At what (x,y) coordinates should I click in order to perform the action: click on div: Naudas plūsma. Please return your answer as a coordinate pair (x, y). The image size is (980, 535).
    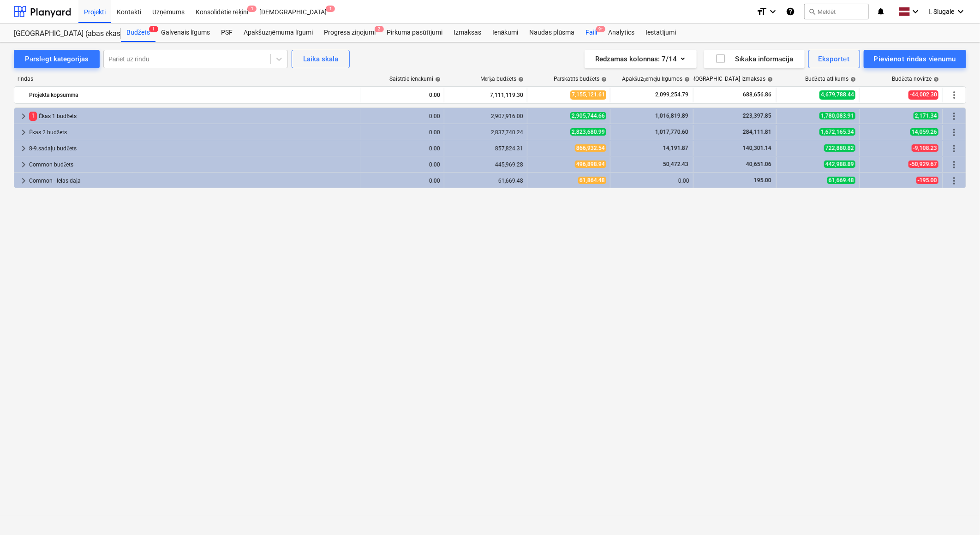
    Looking at the image, I should click on (552, 33).